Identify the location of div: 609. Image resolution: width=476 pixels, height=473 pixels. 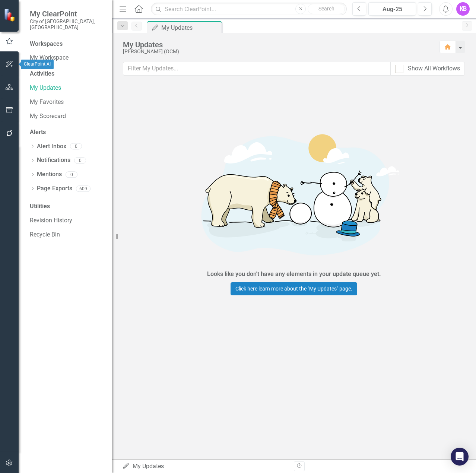
(83, 189).